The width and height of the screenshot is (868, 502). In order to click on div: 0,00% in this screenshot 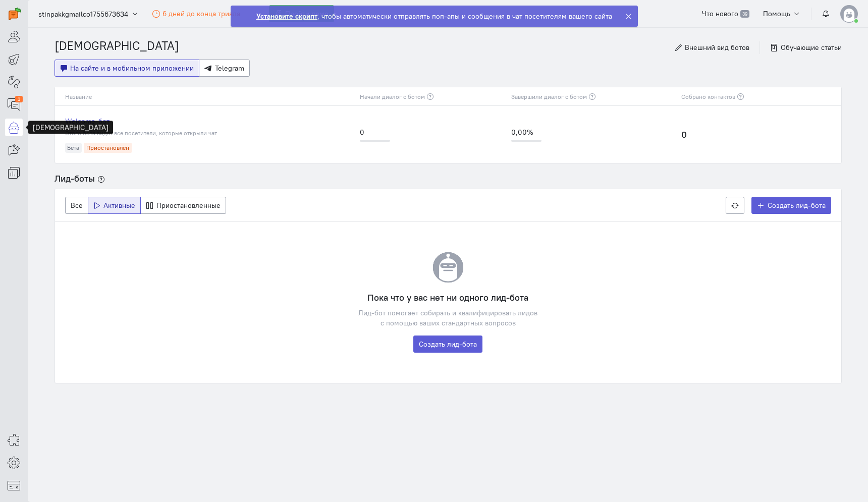, I will do `click(526, 132)`.